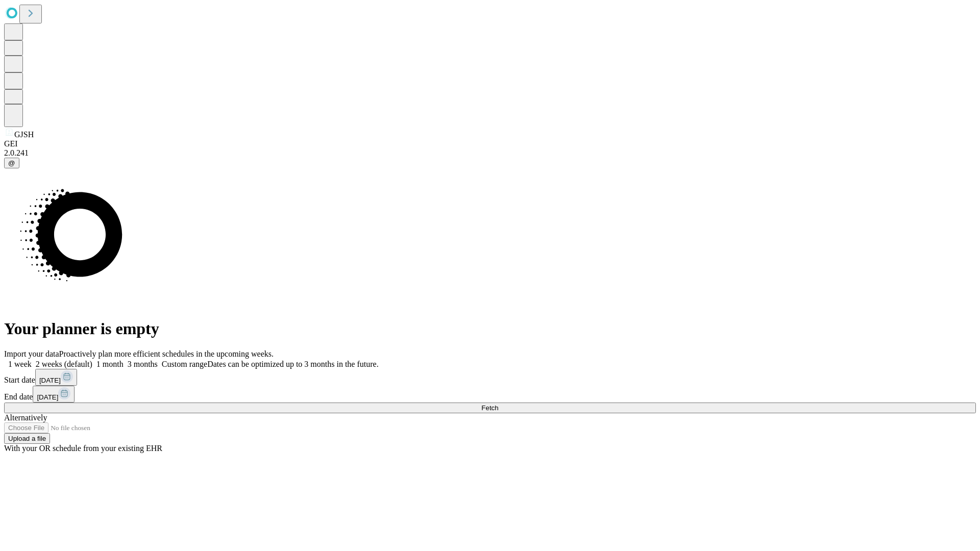 This screenshot has height=551, width=980. I want to click on span: GJSH, so click(24, 134).